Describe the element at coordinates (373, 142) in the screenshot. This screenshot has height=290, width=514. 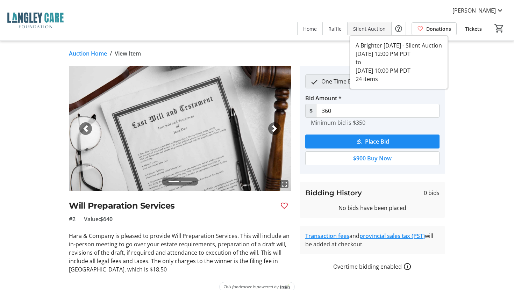
I see `button: Place Bid` at that location.